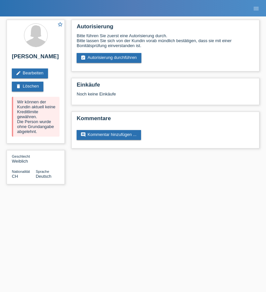 The image size is (266, 292). I want to click on a: editBearbeiten, so click(30, 73).